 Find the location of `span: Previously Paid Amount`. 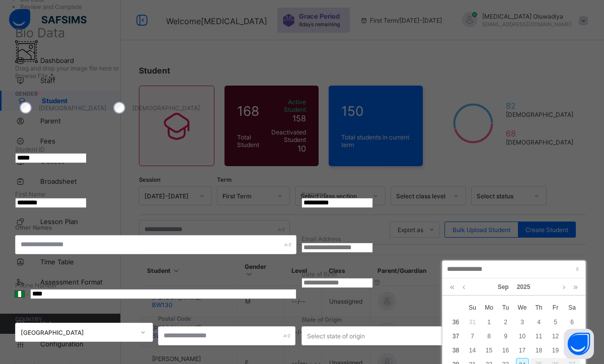

span: Previously Paid Amount is located at coordinates (52, 263).